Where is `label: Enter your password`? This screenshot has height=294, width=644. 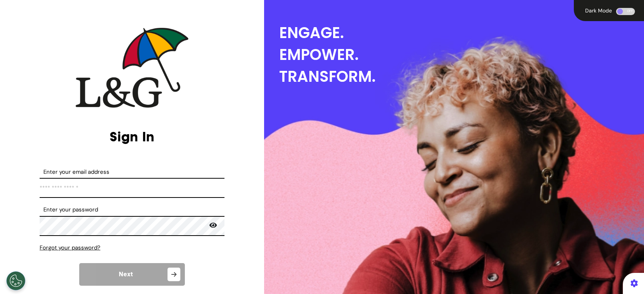
label: Enter your password is located at coordinates (132, 209).